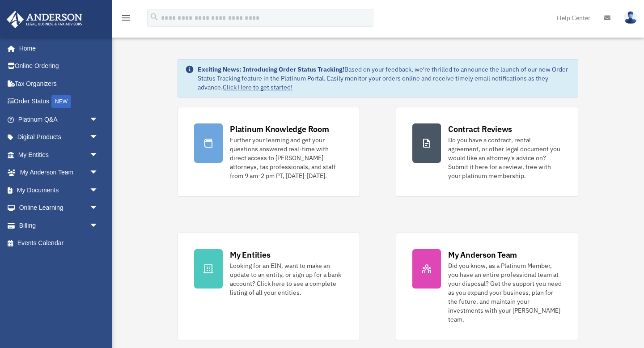  Describe the element at coordinates (59, 154) in the screenshot. I see `a: My Entitiesarrow_drop_down` at that location.